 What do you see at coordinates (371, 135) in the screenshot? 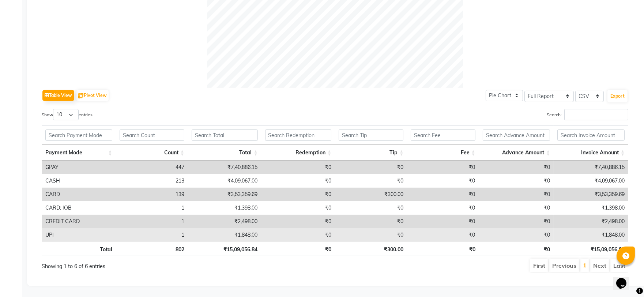
I see `input: Search Tip` at bounding box center [371, 135].